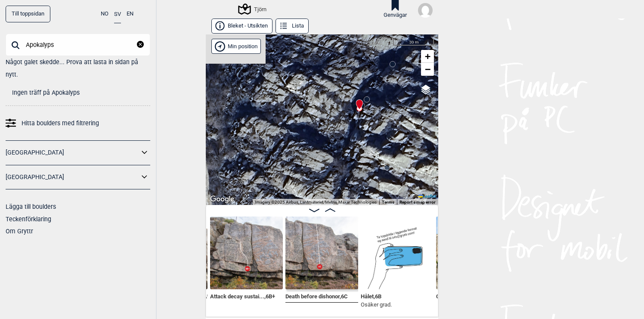 The height and width of the screenshot is (319, 644). What do you see at coordinates (397, 253) in the screenshot?
I see `img: Bilde Mangler` at bounding box center [397, 253].